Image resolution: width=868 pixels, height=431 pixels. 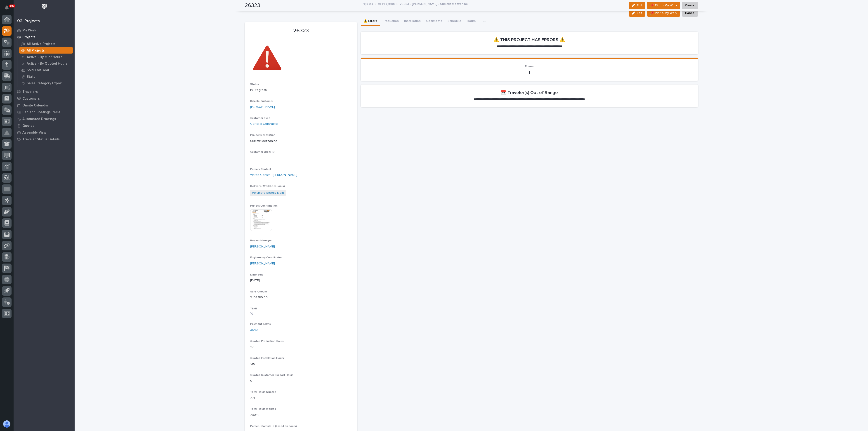 I want to click on button: ⚠️ Errors, so click(x=370, y=22).